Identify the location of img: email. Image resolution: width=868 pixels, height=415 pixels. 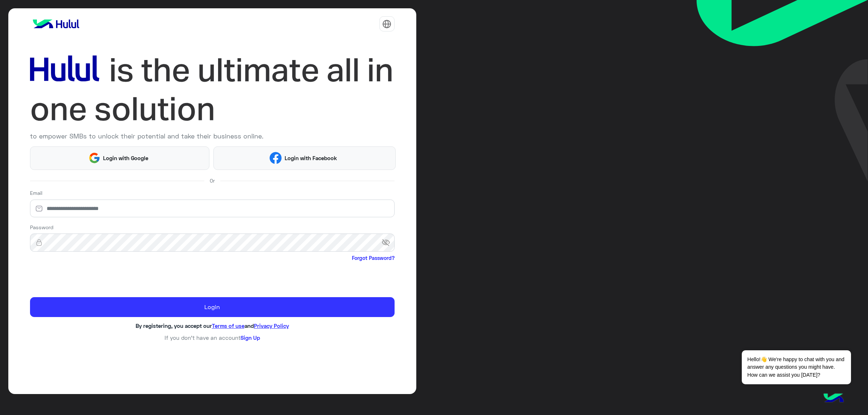
(39, 209).